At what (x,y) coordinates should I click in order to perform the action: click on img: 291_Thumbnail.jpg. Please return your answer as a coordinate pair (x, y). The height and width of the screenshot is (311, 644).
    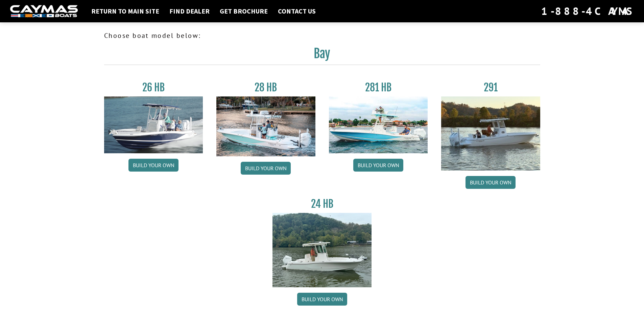
    Looking at the image, I should click on (490, 133).